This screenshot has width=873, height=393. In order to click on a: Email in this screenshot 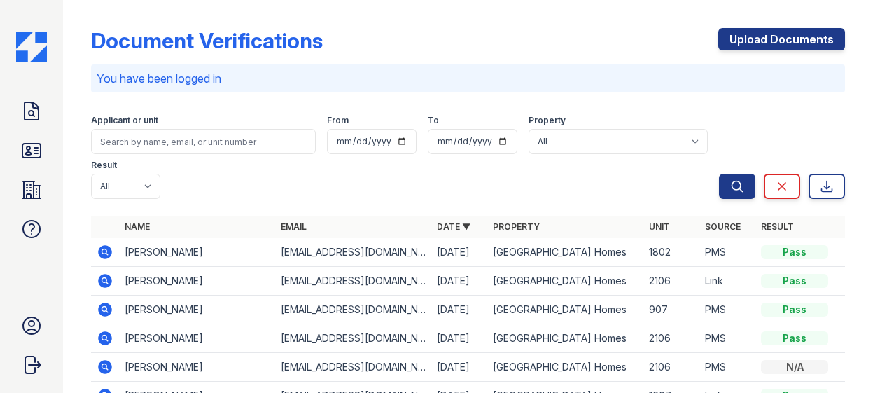, I will do `click(293, 226)`.